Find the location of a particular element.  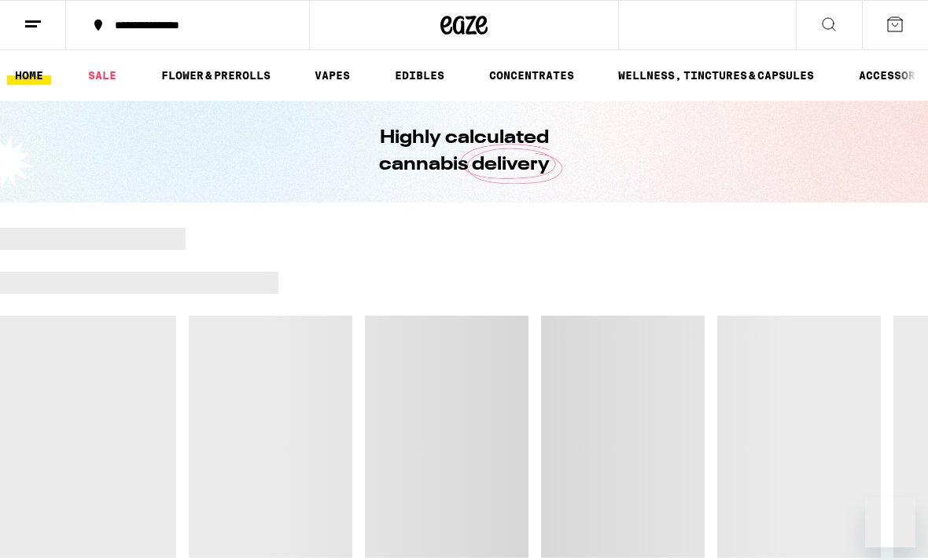

h1: Highly calculated cannabis delivery is located at coordinates (464, 152).